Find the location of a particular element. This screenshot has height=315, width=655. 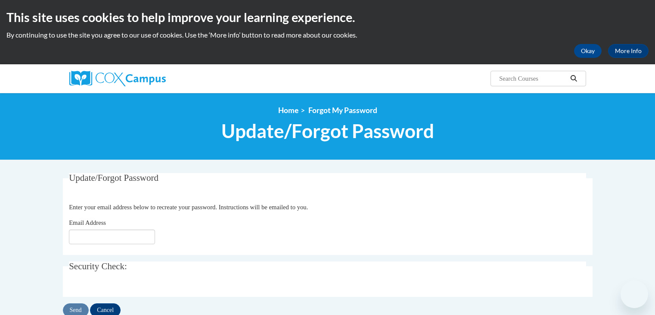

input: Search Courses is located at coordinates (533, 78).